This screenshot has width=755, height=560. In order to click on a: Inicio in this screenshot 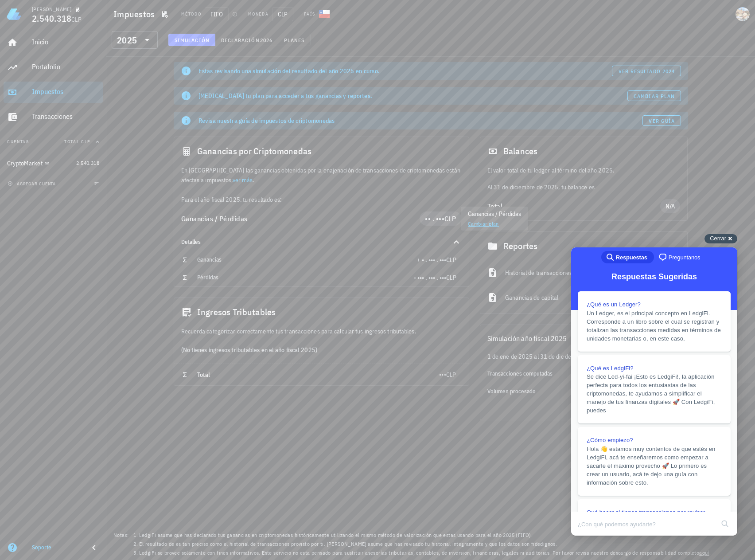, I will do `click(53, 42)`.